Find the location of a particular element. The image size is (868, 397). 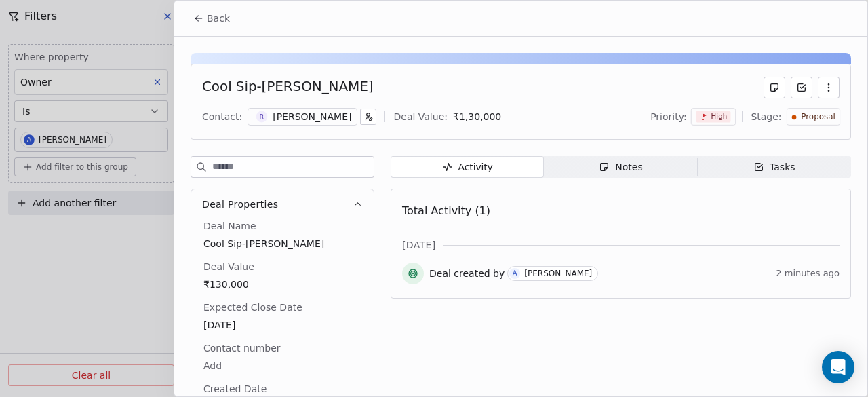

button: Deal Properties is located at coordinates (282, 204).